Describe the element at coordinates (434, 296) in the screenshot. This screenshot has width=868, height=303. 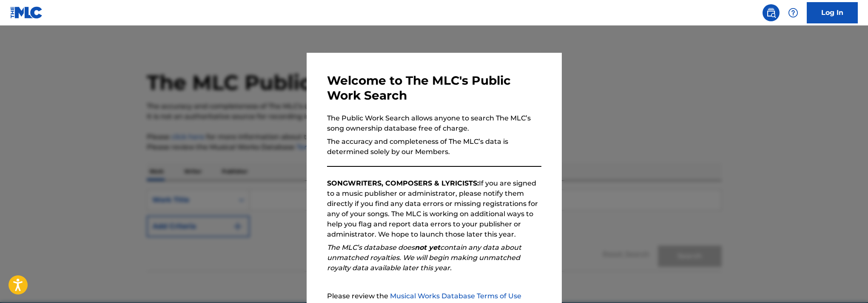
I see `p: Please review the` at that location.